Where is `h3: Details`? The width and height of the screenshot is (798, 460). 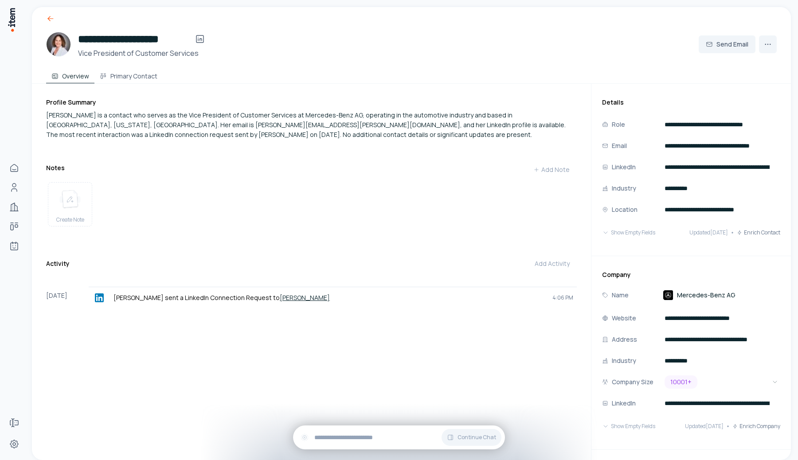 h3: Details is located at coordinates (691, 102).